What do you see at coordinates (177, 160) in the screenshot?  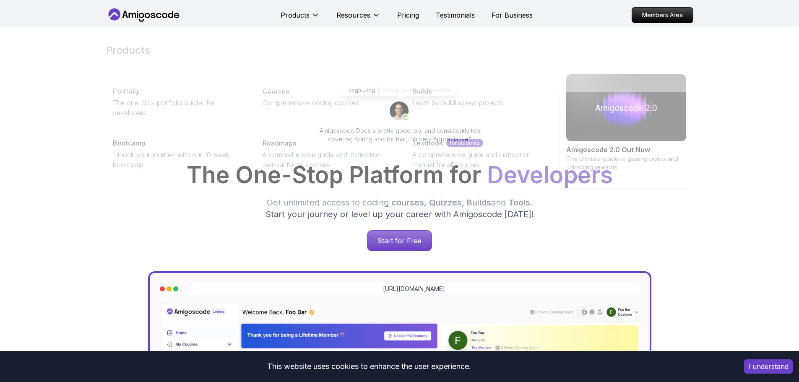 I see `p: Unlock your journey with our 10 week bootcamp` at bounding box center [177, 160].